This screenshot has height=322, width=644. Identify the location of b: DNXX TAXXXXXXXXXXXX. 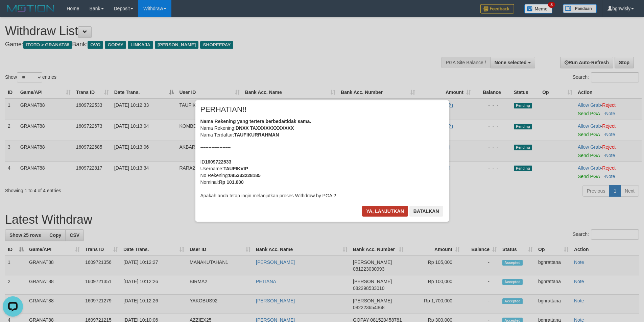
(265, 128).